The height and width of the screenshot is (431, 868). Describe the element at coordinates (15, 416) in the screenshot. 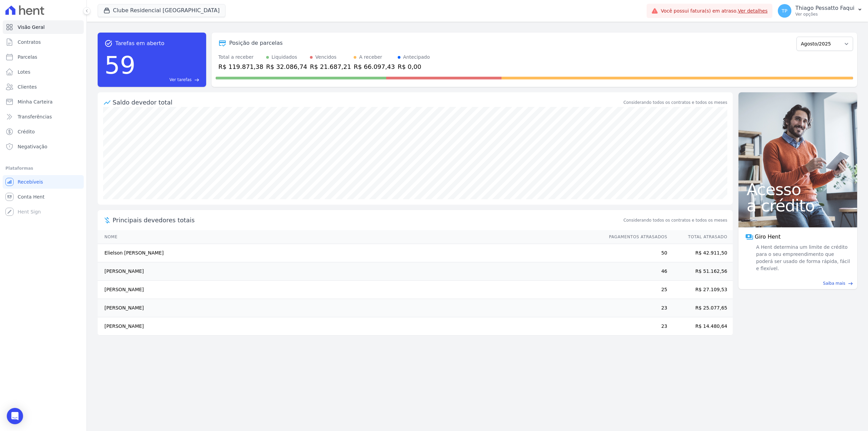

I see `div: Open Intercom Messenger` at that location.